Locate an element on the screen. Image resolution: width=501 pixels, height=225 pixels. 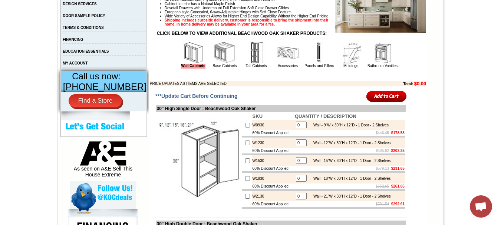
div: Wall - 12"W x 30"H x 12"D - 1 Door - 2 Shelves is located at coordinates (350, 143).